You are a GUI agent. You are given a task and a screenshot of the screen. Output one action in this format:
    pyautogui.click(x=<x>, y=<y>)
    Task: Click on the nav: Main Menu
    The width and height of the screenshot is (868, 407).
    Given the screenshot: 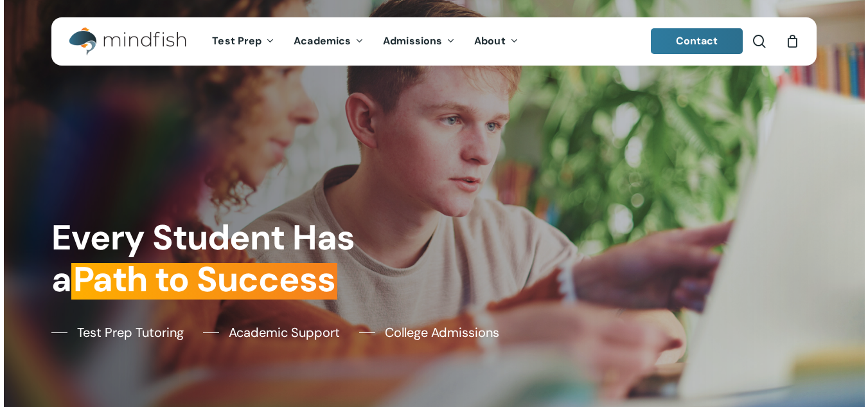 What is the action you would take?
    pyautogui.click(x=365, y=41)
    